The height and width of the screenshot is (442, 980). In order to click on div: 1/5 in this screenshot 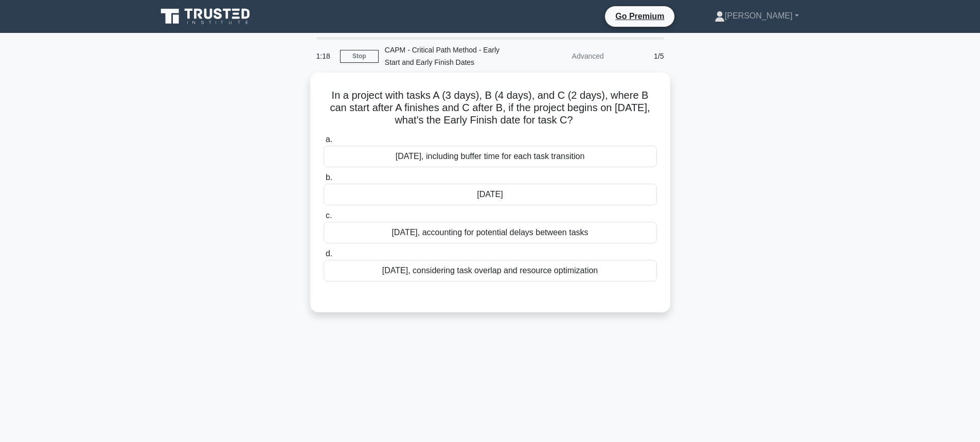, I will do `click(640, 56)`.